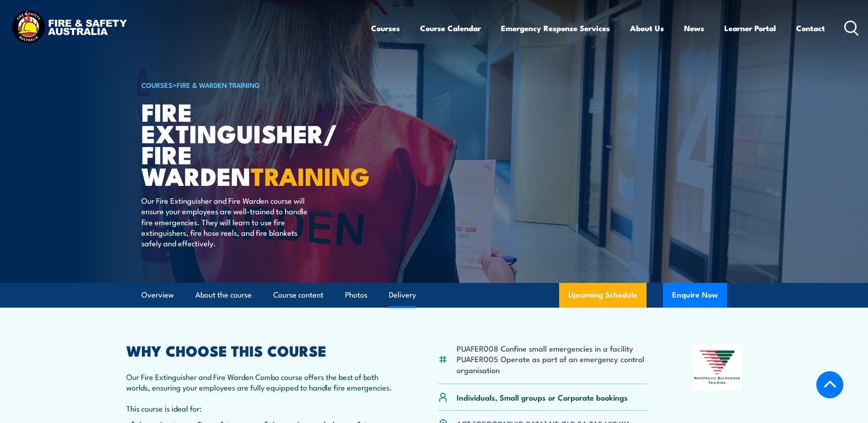 This screenshot has height=423, width=868. I want to click on img: Nationally Recognised Training logo., so click(717, 367).